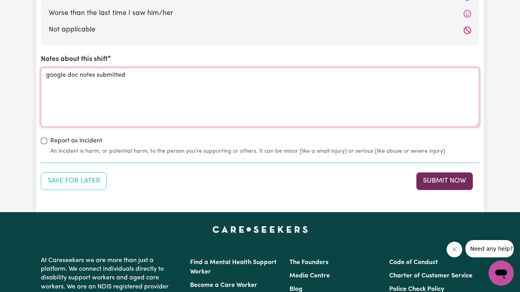 This screenshot has height=292, width=520. I want to click on label: Notes about this shift, so click(74, 59).